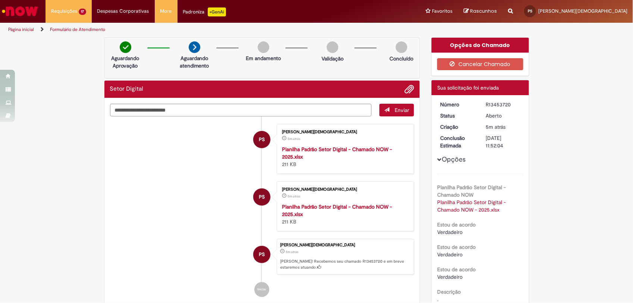 This screenshot has height=303, width=633. What do you see at coordinates (503, 104) in the screenshot?
I see `div: R13453720` at bounding box center [503, 104].